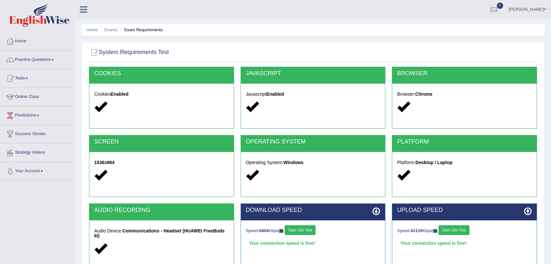 The height and width of the screenshot is (264, 551). I want to click on h5: Platform:, so click(464, 163).